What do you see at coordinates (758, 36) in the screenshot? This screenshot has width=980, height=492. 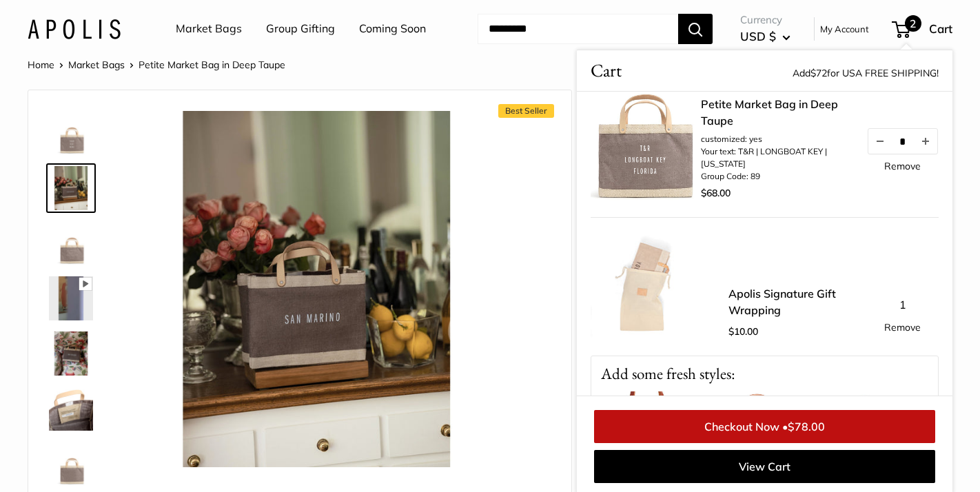 I see `span: USD $` at bounding box center [758, 36].